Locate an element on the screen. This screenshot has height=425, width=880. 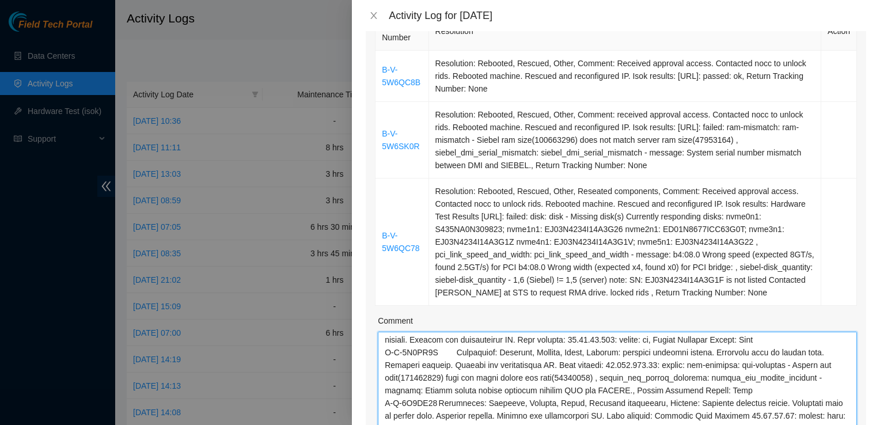
td: Resolution: Rebooted, Rescued, Other, Comment: received approval access. Contacted nocc to unlock... is located at coordinates (625, 140).